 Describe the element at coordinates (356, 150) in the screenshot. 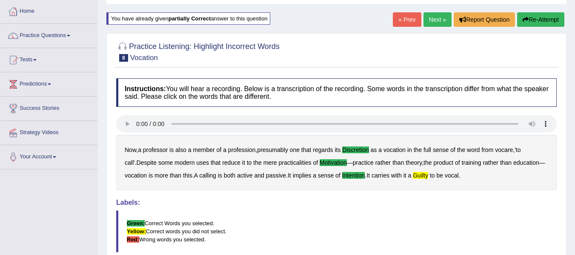

I see `b: discretion` at that location.